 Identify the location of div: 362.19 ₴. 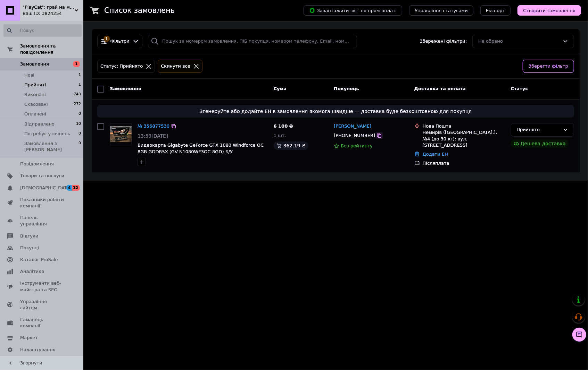
(291, 146).